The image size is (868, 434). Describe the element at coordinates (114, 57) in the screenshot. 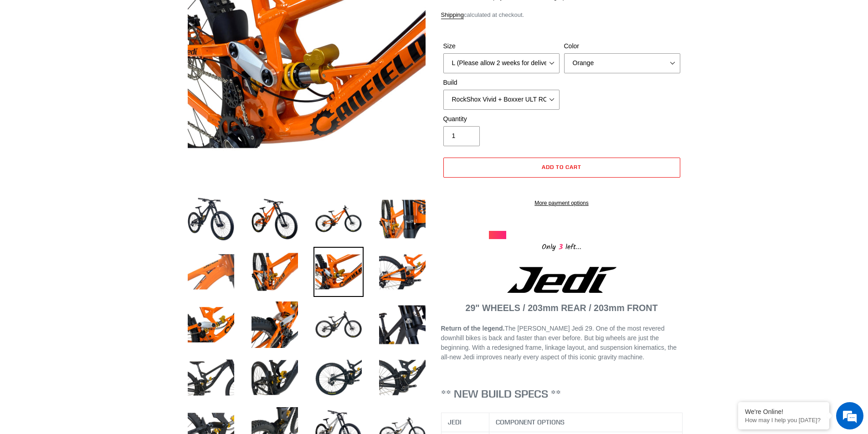

I see `div: Chat with us now` at that location.